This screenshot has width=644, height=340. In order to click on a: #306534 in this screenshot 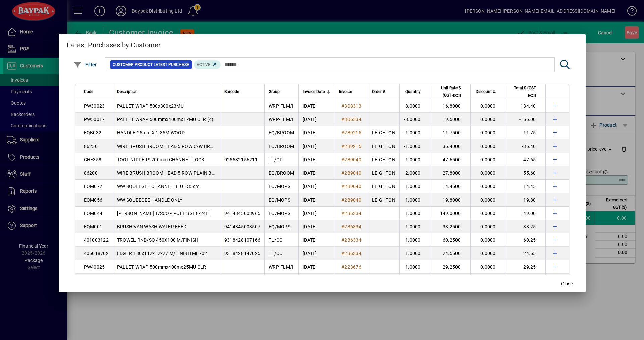, I will do `click(351, 119)`.